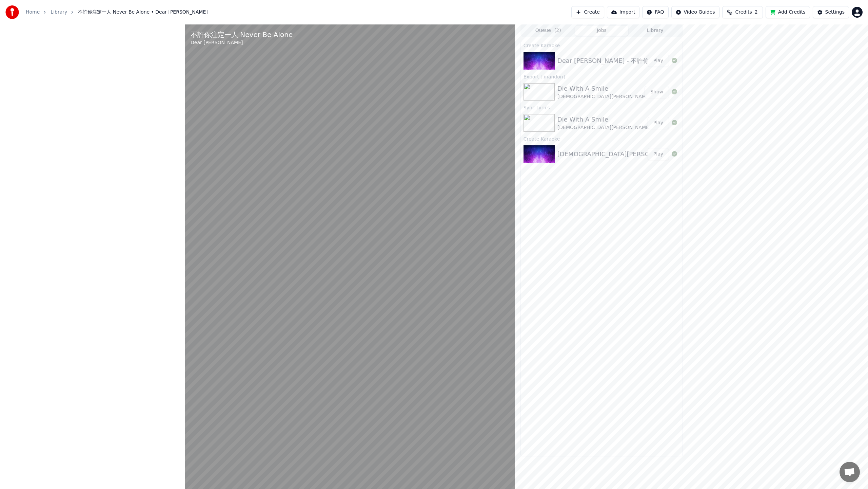 The width and height of the screenshot is (868, 489). What do you see at coordinates (602, 76) in the screenshot?
I see `div: Export [.inandon]` at bounding box center [602, 76].